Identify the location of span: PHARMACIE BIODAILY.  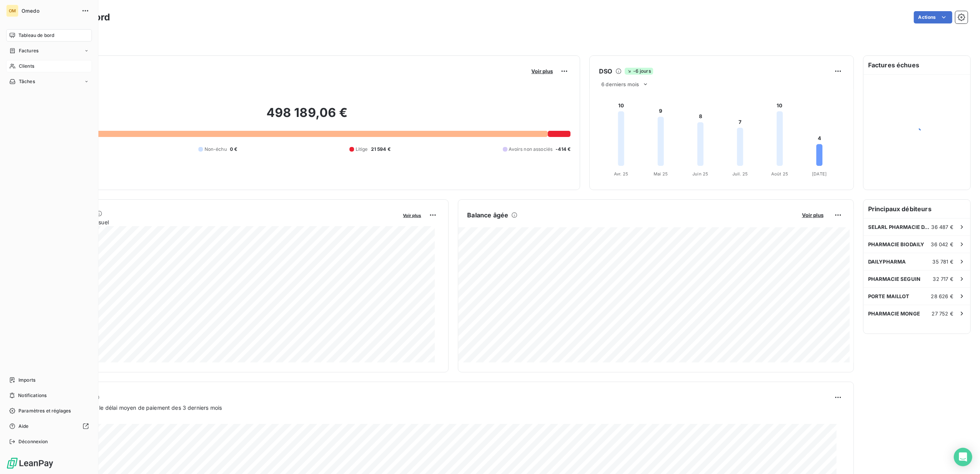
(896, 244).